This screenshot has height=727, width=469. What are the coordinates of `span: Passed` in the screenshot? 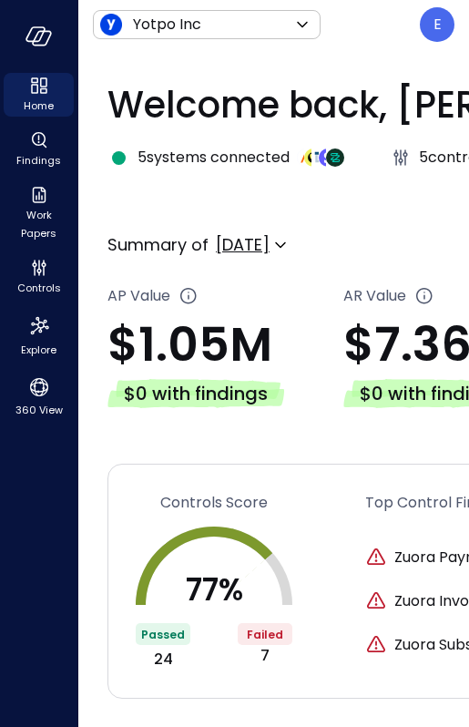 It's located at (163, 634).